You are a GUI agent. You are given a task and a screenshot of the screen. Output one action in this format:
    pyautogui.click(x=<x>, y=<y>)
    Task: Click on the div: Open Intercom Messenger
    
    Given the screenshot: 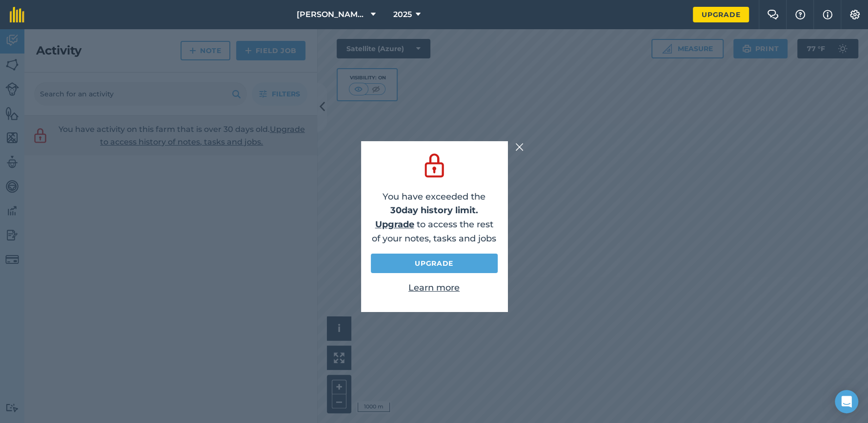 What is the action you would take?
    pyautogui.click(x=846, y=402)
    